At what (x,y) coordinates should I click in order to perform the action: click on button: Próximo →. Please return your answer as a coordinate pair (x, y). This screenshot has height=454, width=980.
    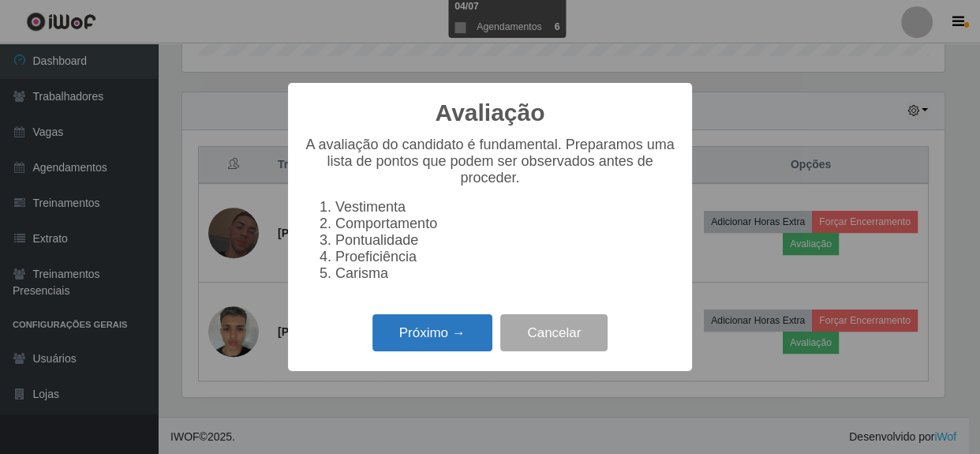
    Looking at the image, I should click on (433, 333).